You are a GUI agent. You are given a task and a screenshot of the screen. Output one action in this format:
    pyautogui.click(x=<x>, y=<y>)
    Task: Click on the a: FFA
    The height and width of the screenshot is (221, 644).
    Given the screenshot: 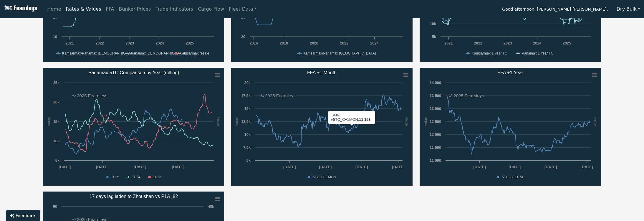 What is the action you would take?
    pyautogui.click(x=110, y=9)
    